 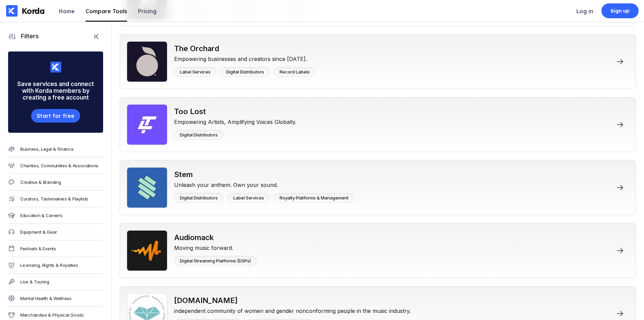 I want to click on div: Festivals & Events, so click(x=38, y=249).